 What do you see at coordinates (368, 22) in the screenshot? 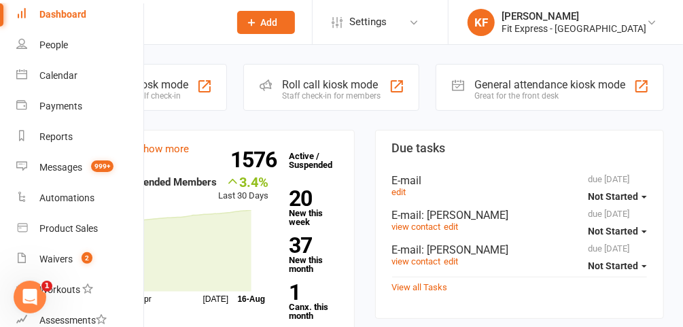
I see `span: Settings` at bounding box center [368, 22].